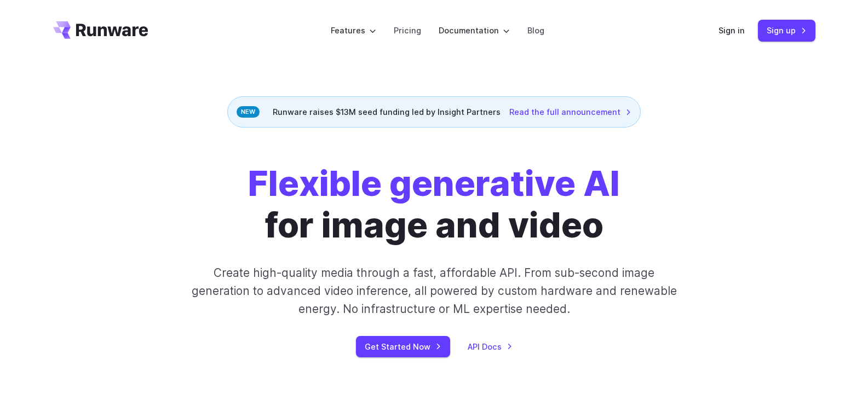 Image resolution: width=868 pixels, height=400 pixels. What do you see at coordinates (474, 30) in the screenshot?
I see `label: Documentation` at bounding box center [474, 30].